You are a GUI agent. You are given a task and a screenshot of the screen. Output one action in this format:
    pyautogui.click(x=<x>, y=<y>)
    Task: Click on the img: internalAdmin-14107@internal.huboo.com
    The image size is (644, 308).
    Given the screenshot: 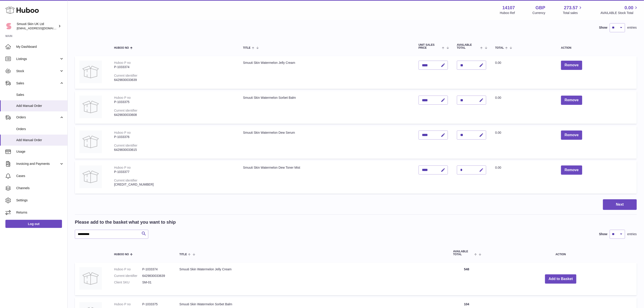 What is the action you would take?
    pyautogui.click(x=9, y=26)
    